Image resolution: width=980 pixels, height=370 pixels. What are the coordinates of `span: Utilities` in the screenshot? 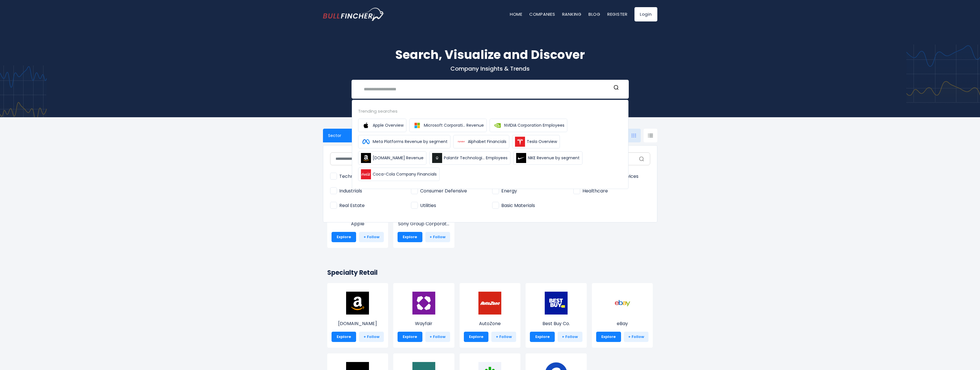 It's located at (424, 206).